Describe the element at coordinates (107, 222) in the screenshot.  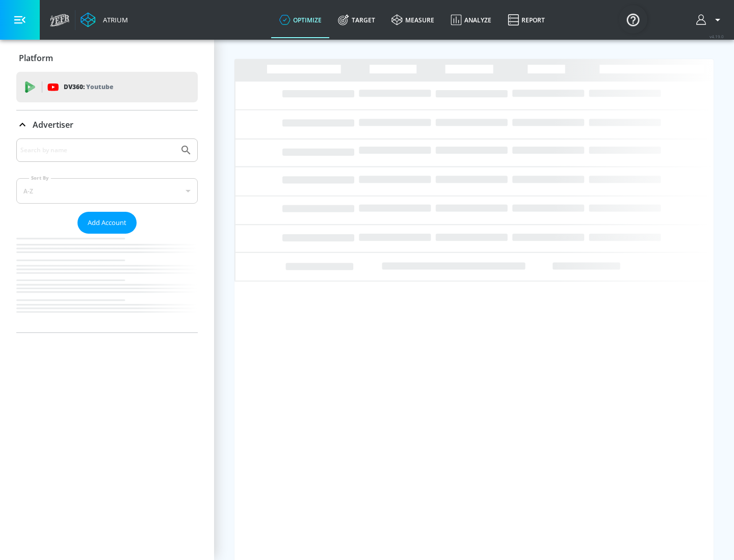
I see `span: Add Account` at that location.